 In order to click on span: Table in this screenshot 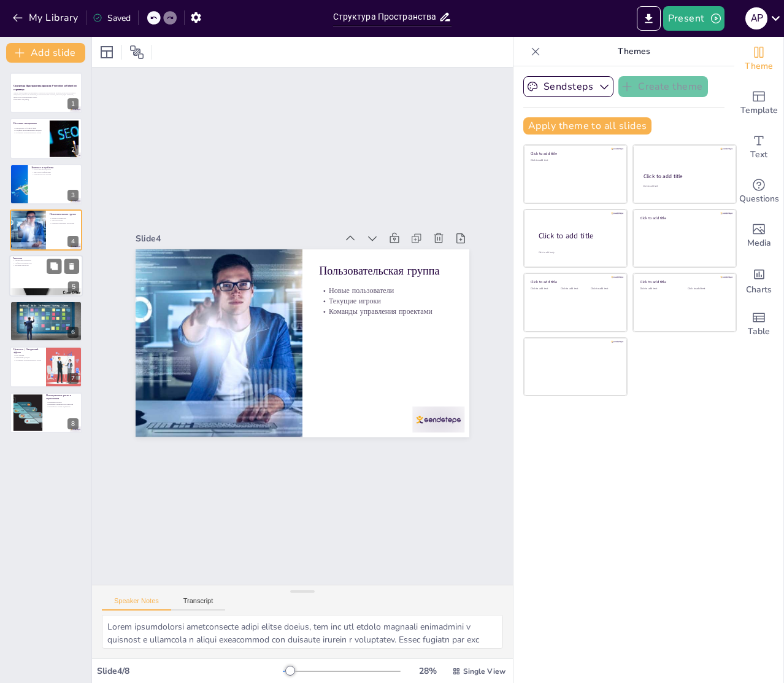, I will do `click(759, 332)`.